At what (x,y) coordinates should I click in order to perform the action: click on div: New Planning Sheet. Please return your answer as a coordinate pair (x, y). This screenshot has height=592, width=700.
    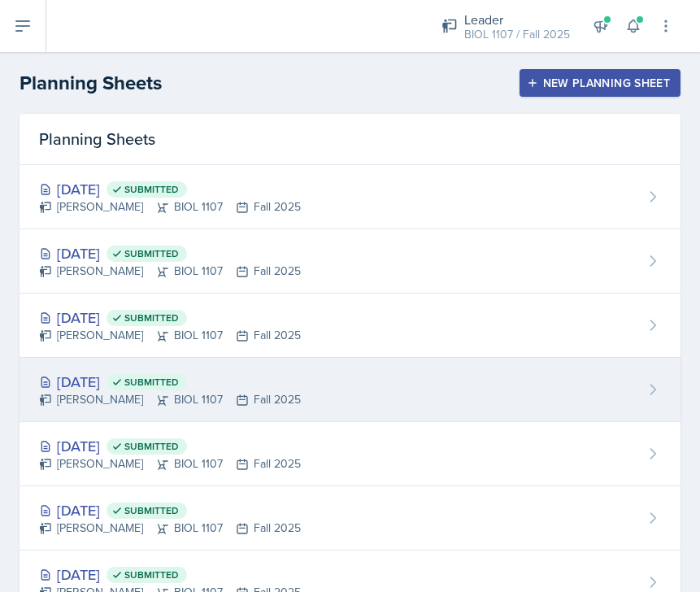
    Looking at the image, I should click on (600, 83).